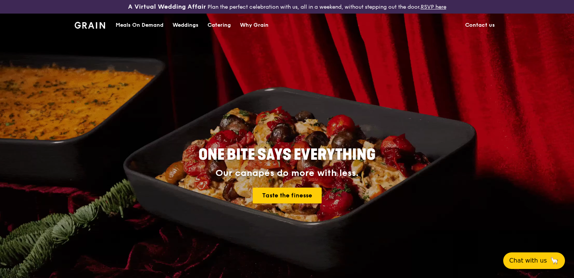  What do you see at coordinates (185, 25) in the screenshot?
I see `a: Weddings` at bounding box center [185, 25].